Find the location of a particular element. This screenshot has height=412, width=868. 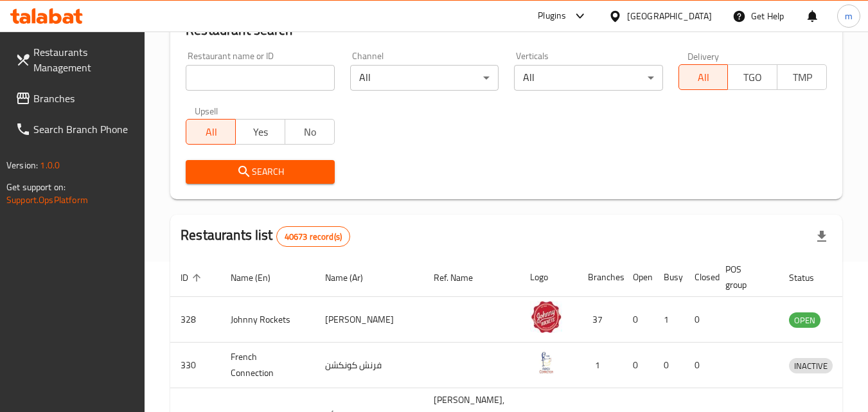

h2: Restaurant search is located at coordinates (506, 31).